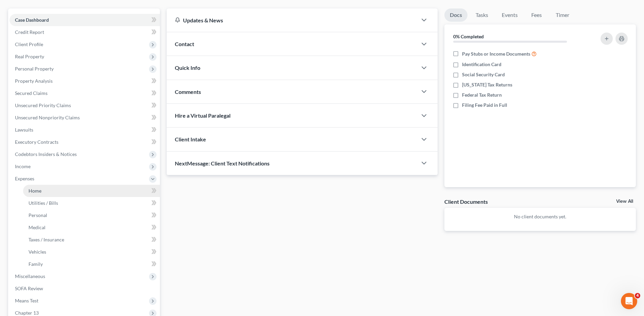 The image size is (644, 316). I want to click on a: Personal, so click(91, 215).